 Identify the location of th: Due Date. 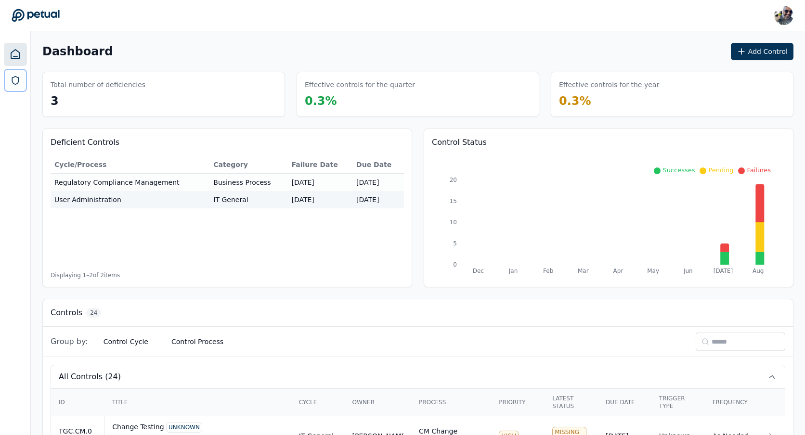
(378, 165).